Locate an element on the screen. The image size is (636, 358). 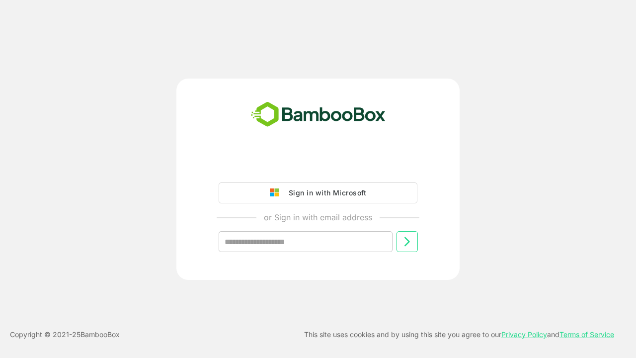
a: Terms of Service is located at coordinates (587, 334).